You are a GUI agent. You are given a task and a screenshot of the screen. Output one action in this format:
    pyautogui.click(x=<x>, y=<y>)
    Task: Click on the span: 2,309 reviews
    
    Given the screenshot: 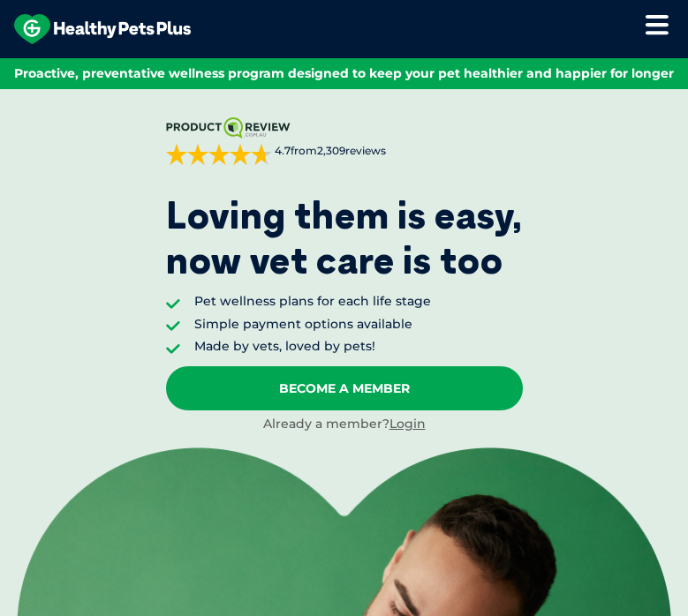 What is the action you would take?
    pyautogui.click(x=351, y=150)
    